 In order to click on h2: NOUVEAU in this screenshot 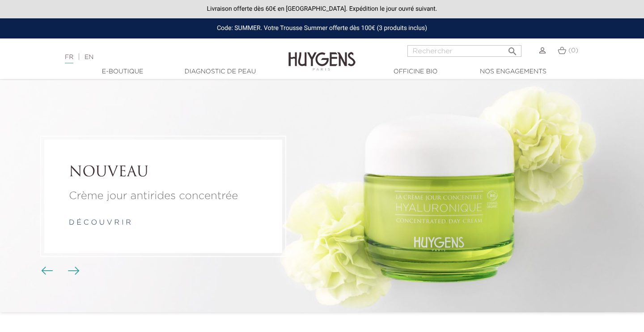, I will do `click(163, 173)`.